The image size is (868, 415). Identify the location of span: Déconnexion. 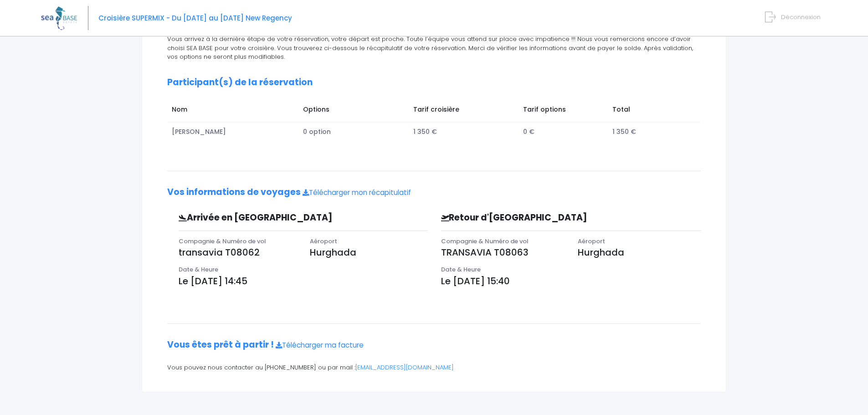
(800, 16).